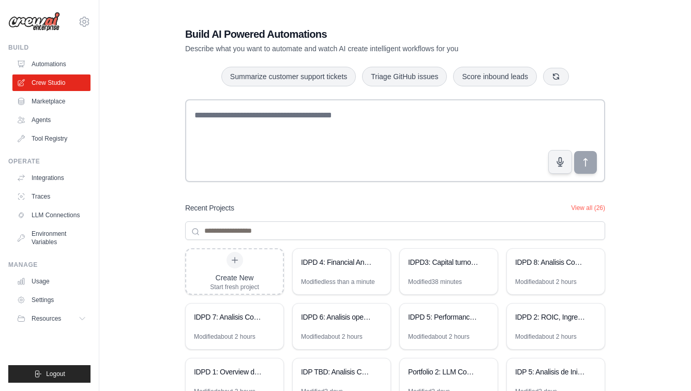 The height and width of the screenshot is (391, 691). What do you see at coordinates (588, 208) in the screenshot?
I see `button: View all (26)` at bounding box center [588, 208].